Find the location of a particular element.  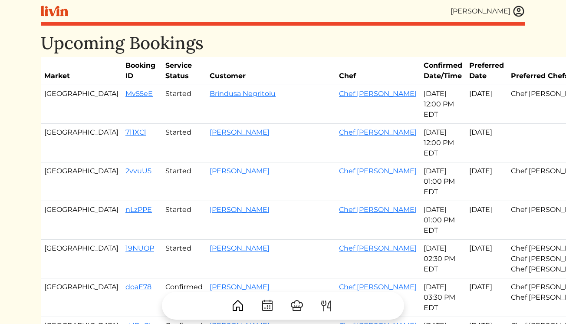

img: House-9bf13187bcbb5817f509fe5e7408150f90897510c4275e13d0d5fca38e0b5951.svg is located at coordinates (238, 306).